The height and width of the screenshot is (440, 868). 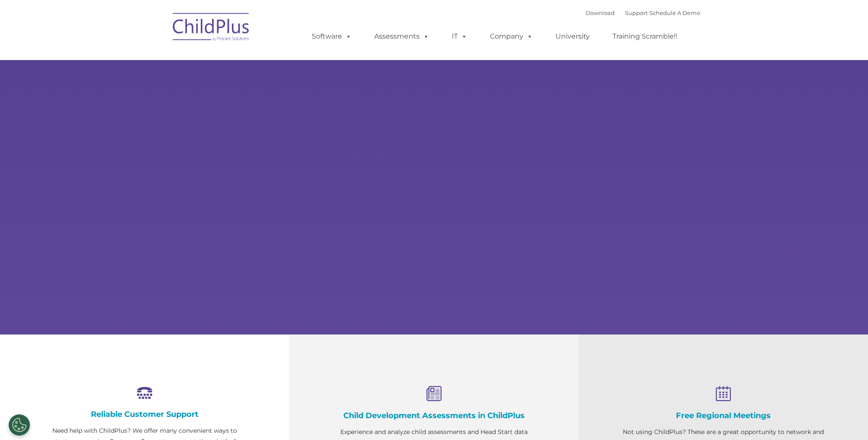 I want to click on a: Support, so click(x=636, y=13).